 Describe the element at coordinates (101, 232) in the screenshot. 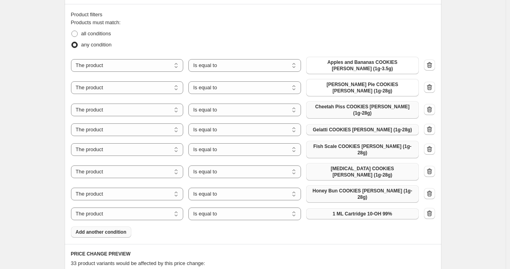

I see `button: Add another condition` at that location.